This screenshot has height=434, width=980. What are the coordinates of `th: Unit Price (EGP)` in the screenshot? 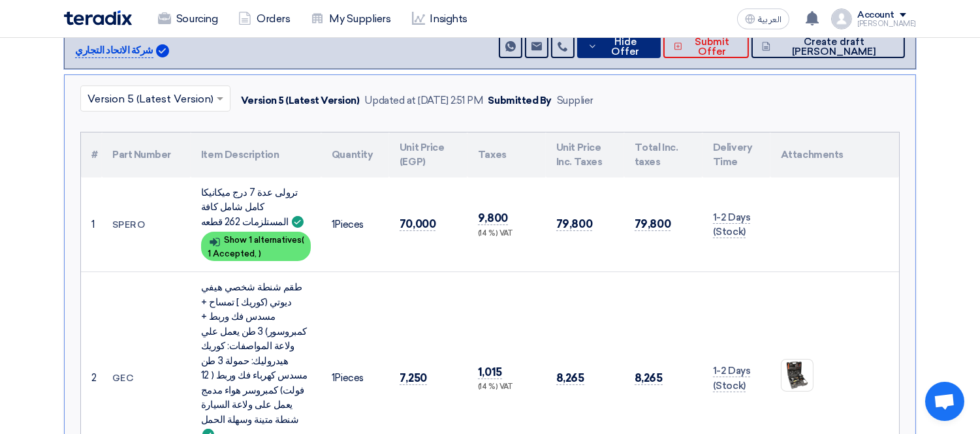 It's located at (428, 155).